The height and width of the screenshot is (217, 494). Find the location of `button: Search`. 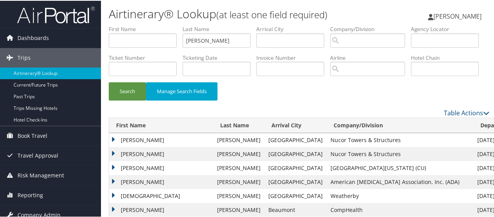

button: Search is located at coordinates (127, 91).